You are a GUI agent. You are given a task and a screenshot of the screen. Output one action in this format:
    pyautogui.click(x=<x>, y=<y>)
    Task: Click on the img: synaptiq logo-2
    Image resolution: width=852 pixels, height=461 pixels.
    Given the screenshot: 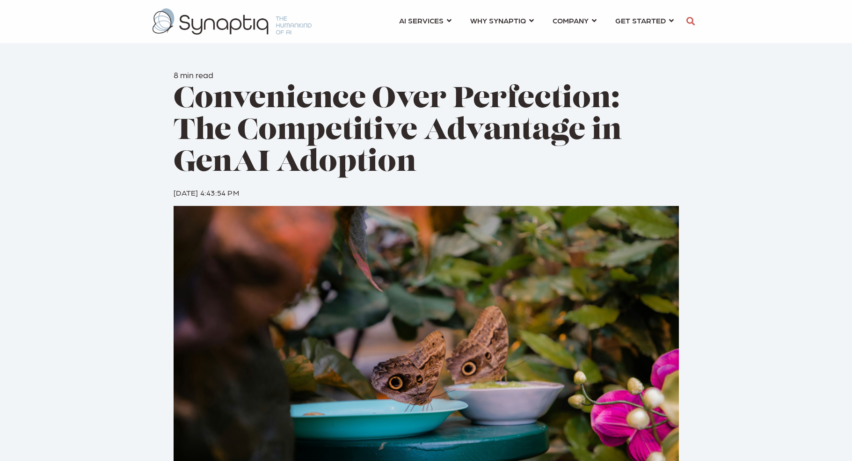 What is the action you would take?
    pyautogui.click(x=232, y=22)
    